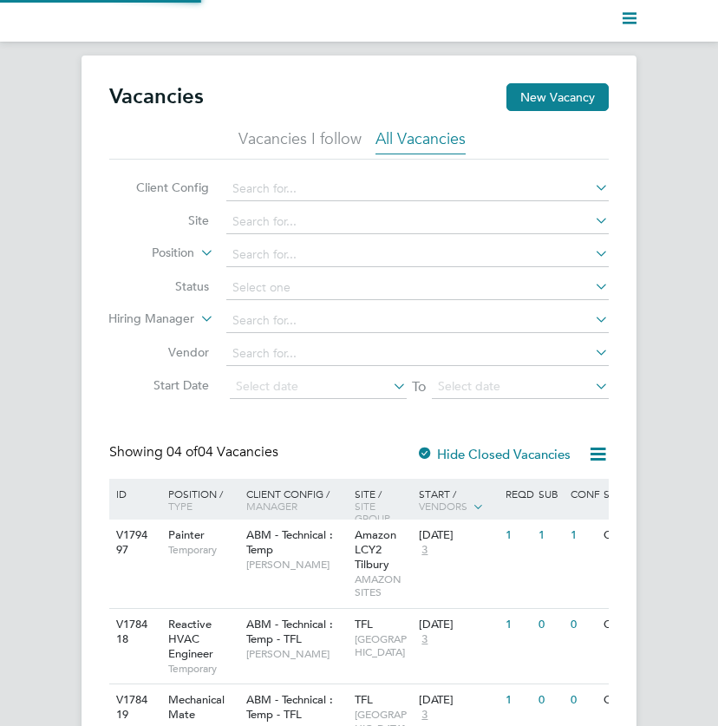 The width and height of the screenshot is (718, 726). Describe the element at coordinates (159, 352) in the screenshot. I see `label: Vendor` at that location.